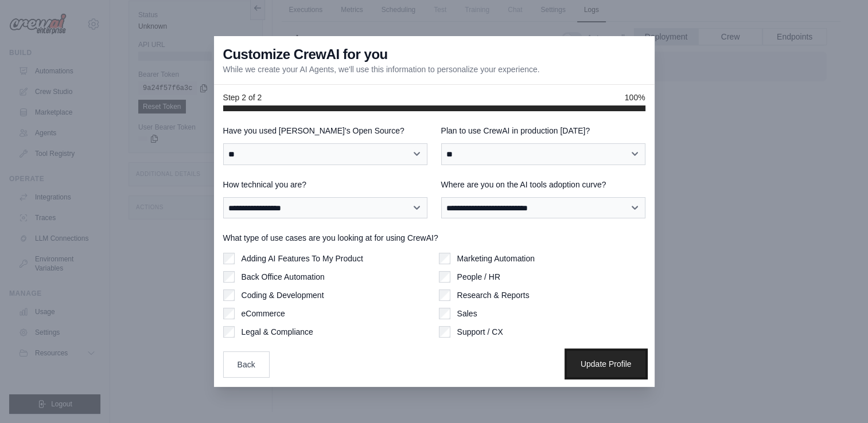  I want to click on label: Where are you on the AI tools adoption curve?, so click(543, 184).